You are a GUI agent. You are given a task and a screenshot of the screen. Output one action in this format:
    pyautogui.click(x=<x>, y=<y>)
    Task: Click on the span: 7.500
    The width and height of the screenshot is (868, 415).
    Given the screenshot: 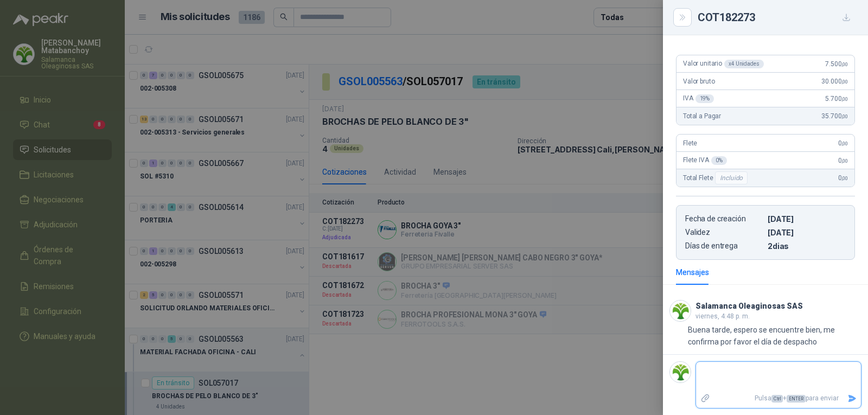 What is the action you would take?
    pyautogui.click(x=837, y=64)
    